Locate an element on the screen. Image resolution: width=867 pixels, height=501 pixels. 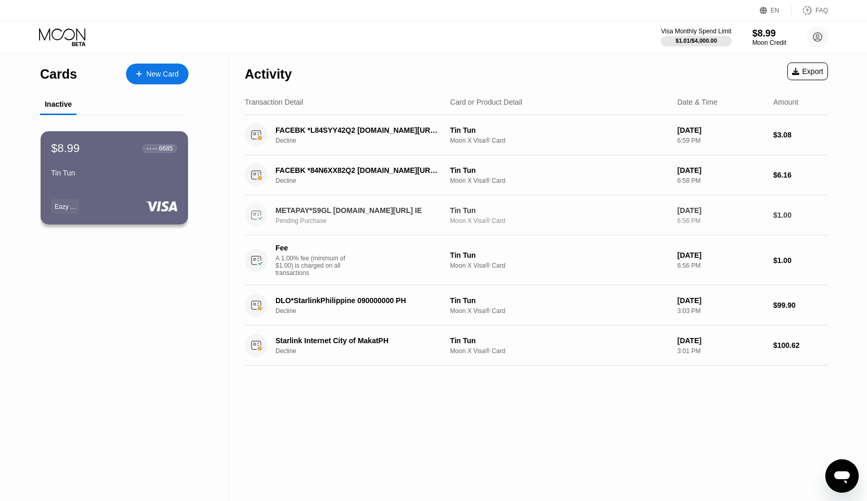
div: Fee is located at coordinates (312, 248).